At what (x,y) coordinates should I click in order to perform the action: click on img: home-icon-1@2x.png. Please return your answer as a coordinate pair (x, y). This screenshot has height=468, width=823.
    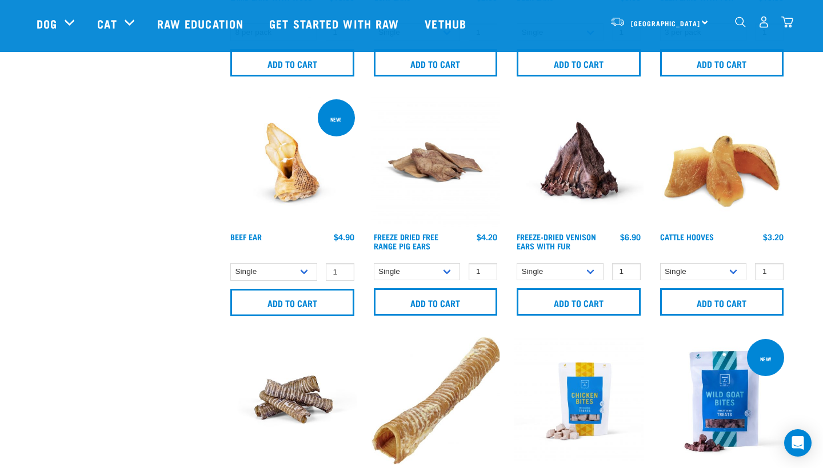
    Looking at the image, I should click on (740, 22).